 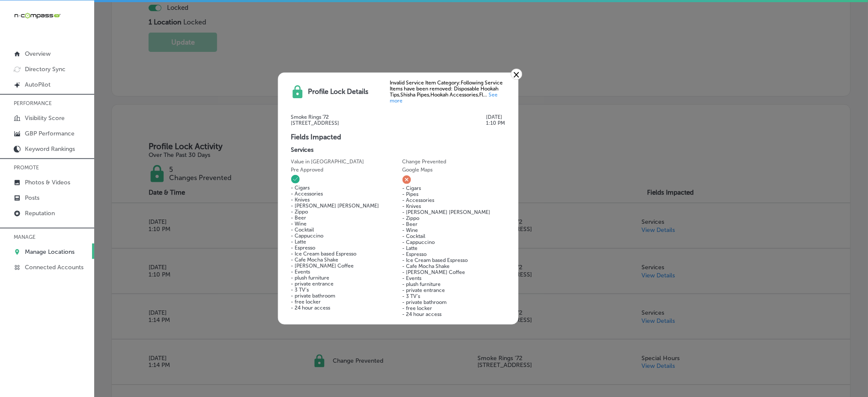 What do you see at coordinates (50, 252) in the screenshot?
I see `p: Manage Locations` at bounding box center [50, 252].